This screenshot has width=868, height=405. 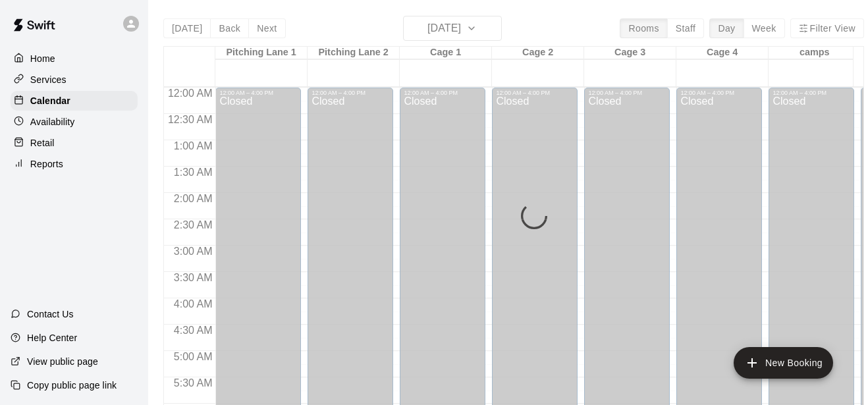 What do you see at coordinates (52, 337) in the screenshot?
I see `p: Help Center` at bounding box center [52, 337].